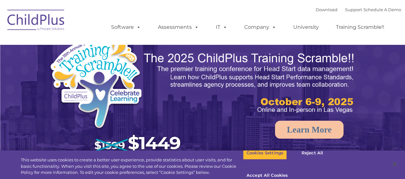 The image size is (405, 179). Describe the element at coordinates (354, 10) in the screenshot. I see `a: Support` at that location.